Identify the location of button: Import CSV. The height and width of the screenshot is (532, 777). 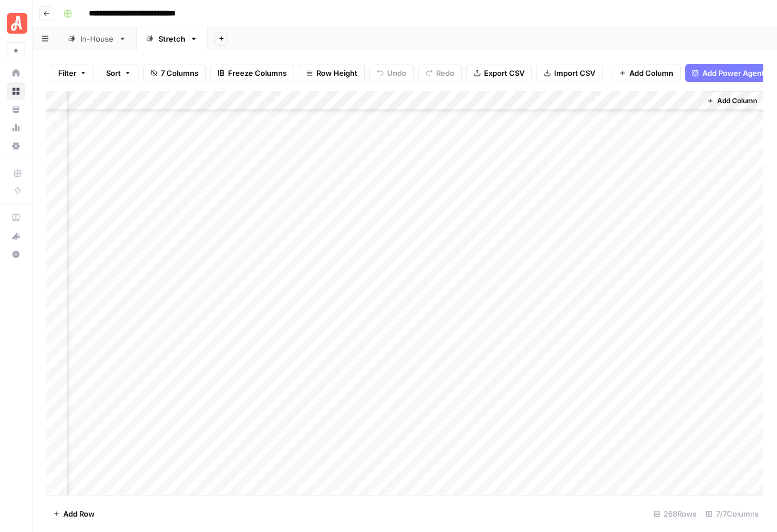
(570, 73).